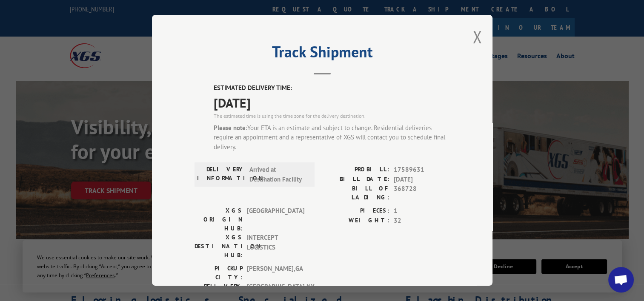 Image resolution: width=644 pixels, height=301 pixels. I want to click on label: XGS ORIGIN HUB:, so click(218, 220).